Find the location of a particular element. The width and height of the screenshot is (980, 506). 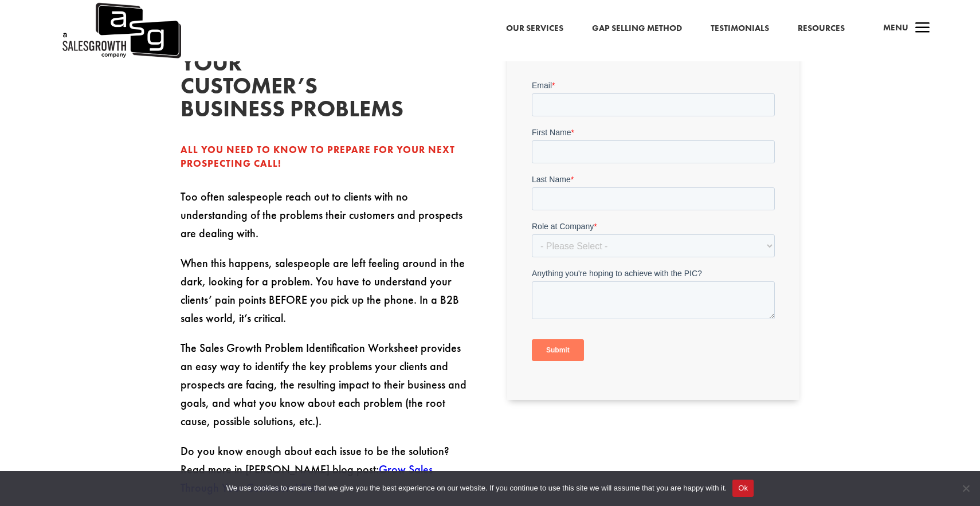

p: Too often salespeople reach out to clients with no understanding of the problems their customers ... is located at coordinates (327, 221).